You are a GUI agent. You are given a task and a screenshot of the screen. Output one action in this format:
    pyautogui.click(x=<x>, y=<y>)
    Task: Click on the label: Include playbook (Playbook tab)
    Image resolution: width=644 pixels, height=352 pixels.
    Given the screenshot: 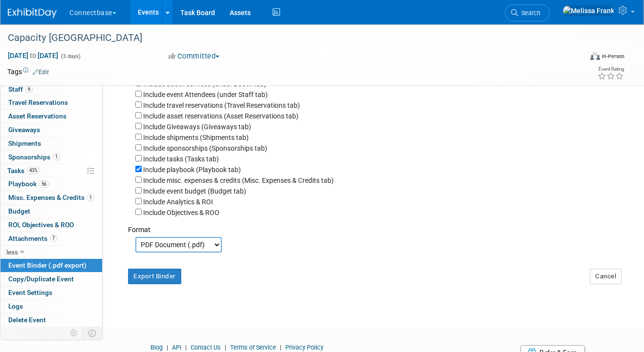 What is the action you would take?
    pyautogui.click(x=192, y=170)
    